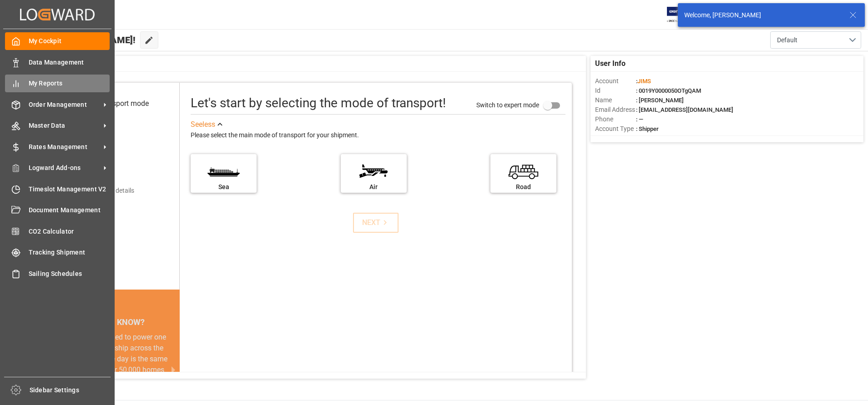 The image size is (868, 405). I want to click on a: CO2 Calculator, so click(57, 231).